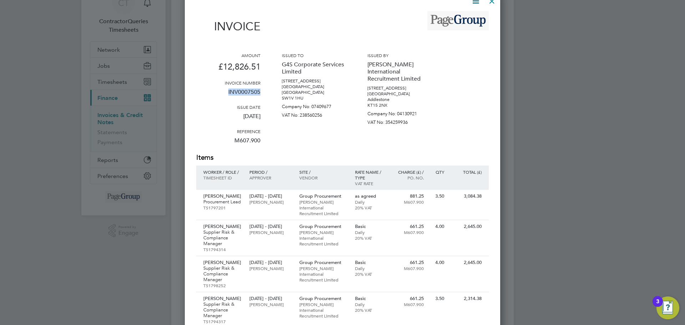 The width and height of the screenshot is (685, 325). What do you see at coordinates (323, 172) in the screenshot?
I see `p: Site /` at bounding box center [323, 172].